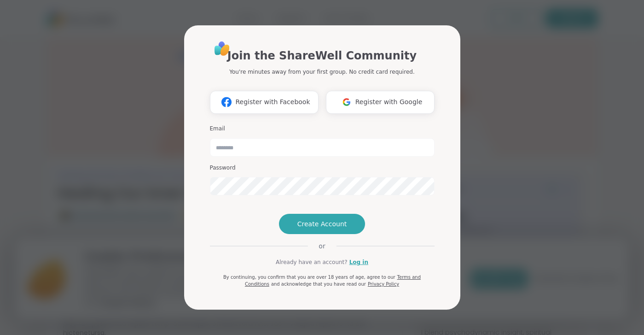 This screenshot has width=644, height=335. Describe the element at coordinates (383, 284) in the screenshot. I see `a: Privacy Policy` at that location.